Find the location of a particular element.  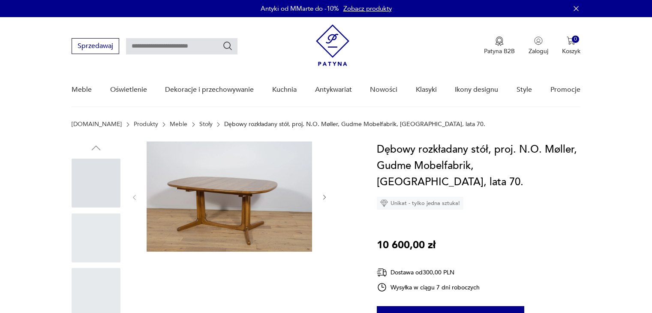

img: Ikona koszyka is located at coordinates (571, 41).